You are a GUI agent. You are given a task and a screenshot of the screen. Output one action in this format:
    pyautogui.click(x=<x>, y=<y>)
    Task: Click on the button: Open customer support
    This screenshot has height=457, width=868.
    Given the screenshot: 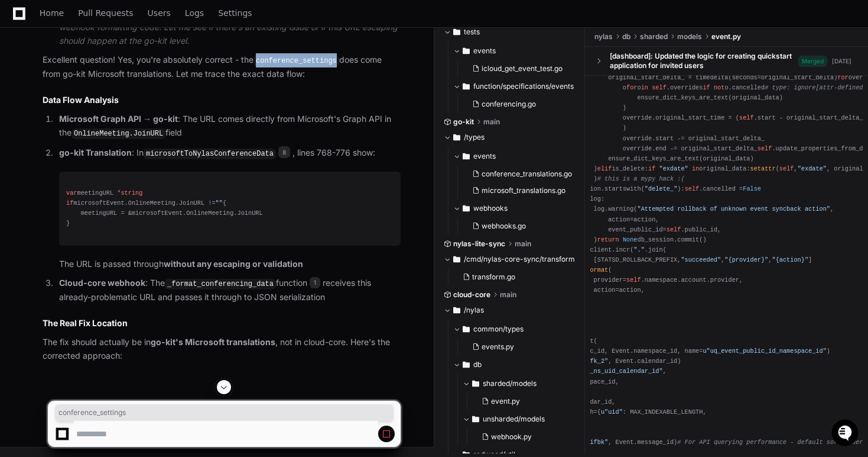 What is the action you would take?
    pyautogui.click(x=15, y=15)
    